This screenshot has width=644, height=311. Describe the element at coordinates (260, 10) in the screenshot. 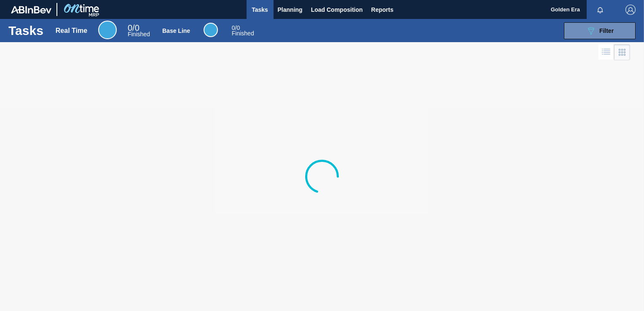

I see `span: Tasks` at that location.